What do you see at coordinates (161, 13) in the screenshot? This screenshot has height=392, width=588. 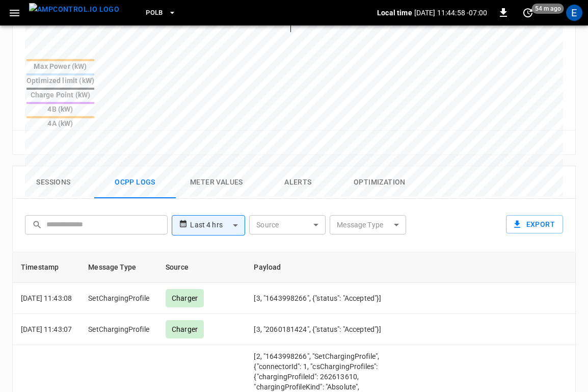 I see `button: PoLB` at bounding box center [161, 13].